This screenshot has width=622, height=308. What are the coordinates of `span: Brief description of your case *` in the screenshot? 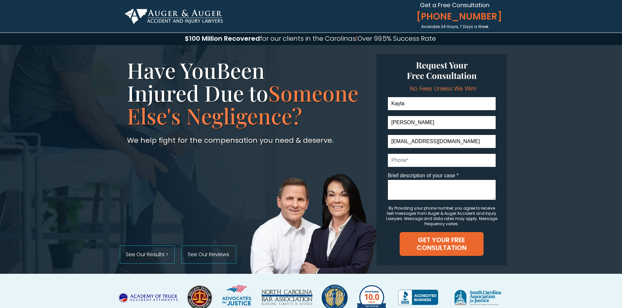 It's located at (423, 176).